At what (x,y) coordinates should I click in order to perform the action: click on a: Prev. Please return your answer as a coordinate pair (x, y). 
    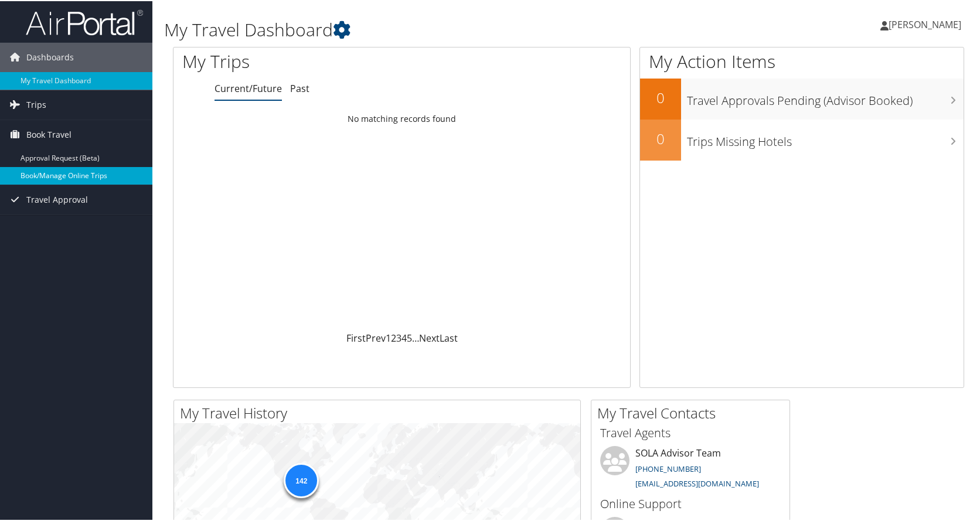
    Looking at the image, I should click on (375, 337).